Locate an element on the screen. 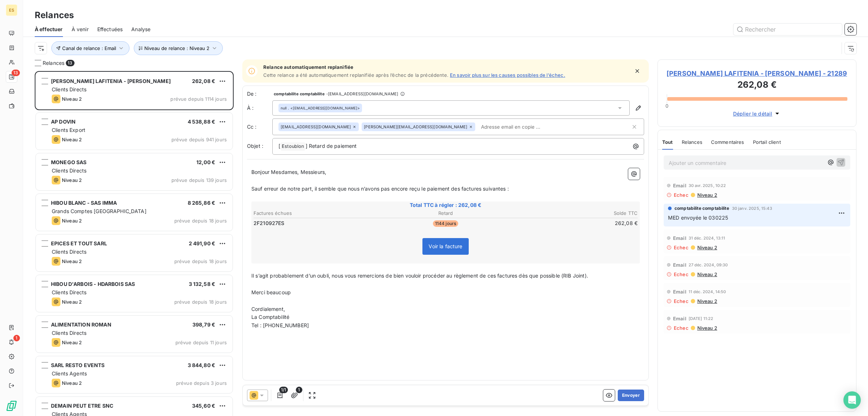 The image size is (868, 416). span: Déplier le détail is located at coordinates (753, 113).